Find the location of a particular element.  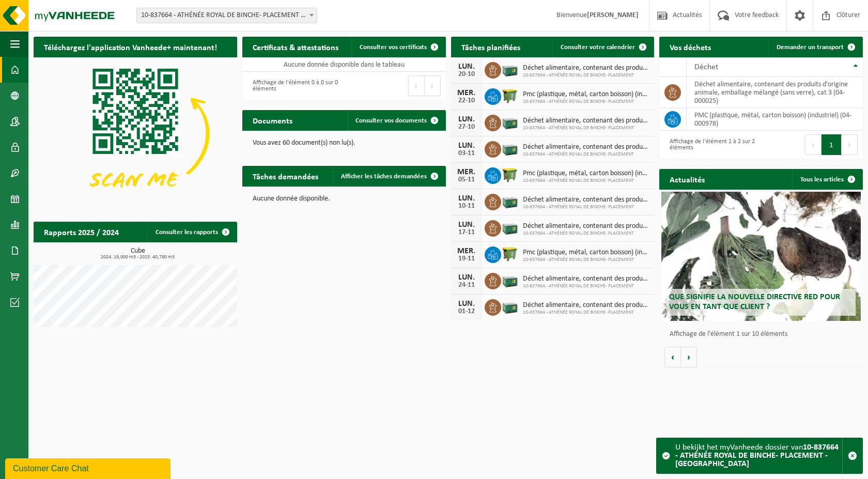

p: Affichage de l'élément 1 sur 10 éléments is located at coordinates (764, 334).